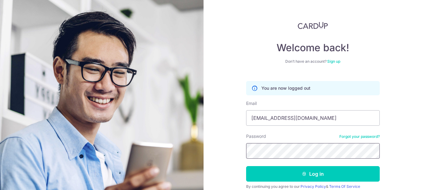 This screenshot has width=422, height=190. I want to click on a: Sign up, so click(334, 61).